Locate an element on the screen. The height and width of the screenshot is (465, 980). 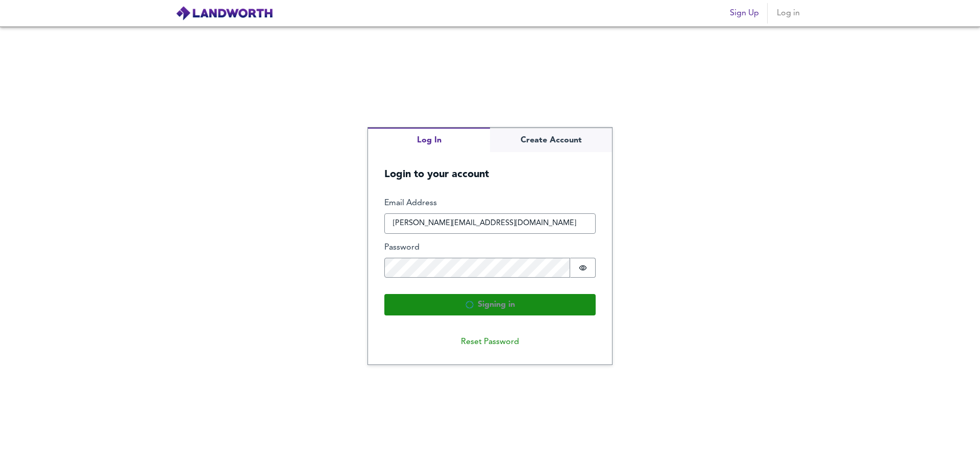
button: Create Account is located at coordinates (551, 140).